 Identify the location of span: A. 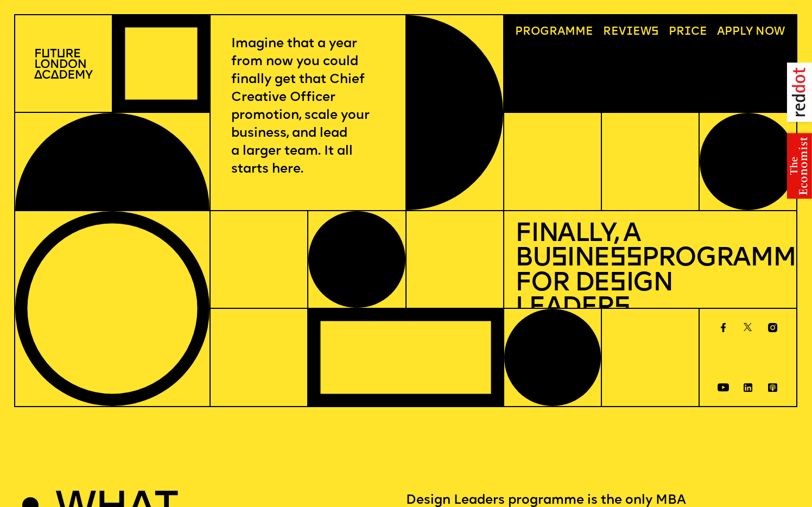
(721, 32).